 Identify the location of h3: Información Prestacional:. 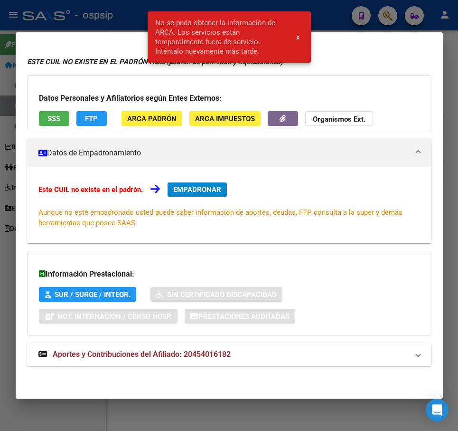
(229, 274).